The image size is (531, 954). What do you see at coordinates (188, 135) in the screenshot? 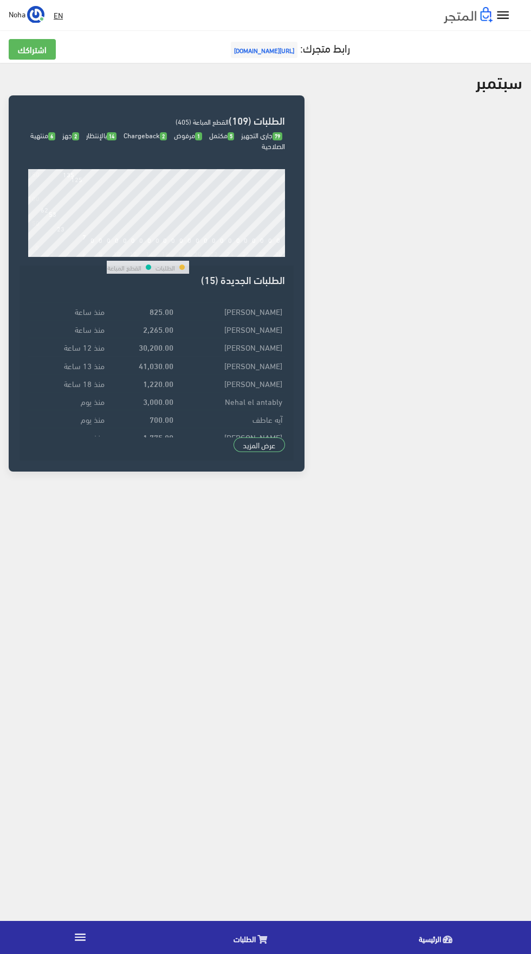
I see `span: مرفوض` at bounding box center [188, 135].